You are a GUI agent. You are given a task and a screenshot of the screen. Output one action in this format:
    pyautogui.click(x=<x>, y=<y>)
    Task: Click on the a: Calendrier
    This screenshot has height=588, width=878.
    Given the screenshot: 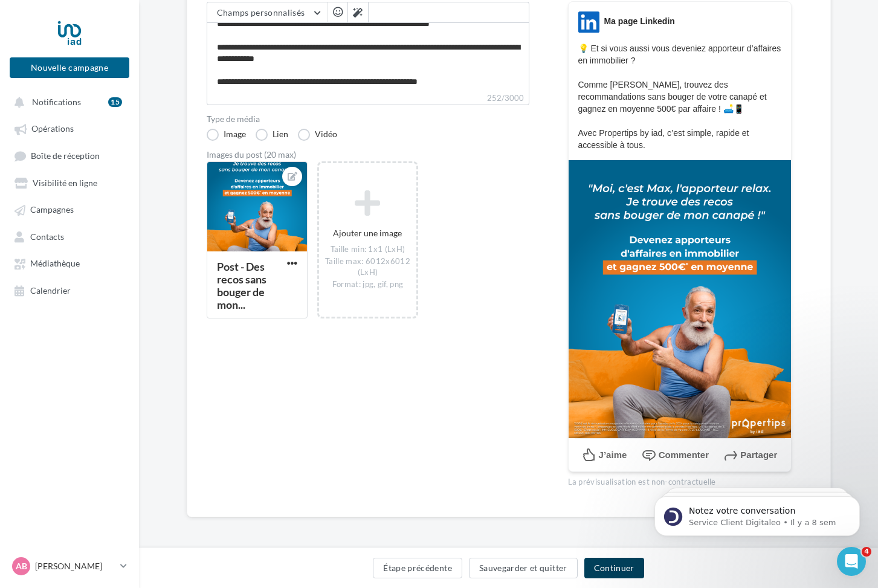 What is the action you would take?
    pyautogui.click(x=69, y=290)
    